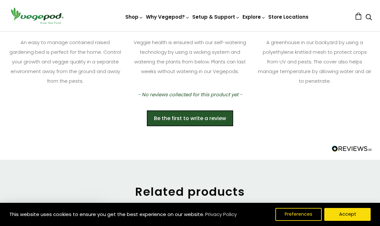 This screenshot has height=226, width=380. Describe the element at coordinates (314, 62) in the screenshot. I see `p: A greenhouse in our backyard by using a polyethylene knitted mesh to protect crops from UV and pe...` at that location.